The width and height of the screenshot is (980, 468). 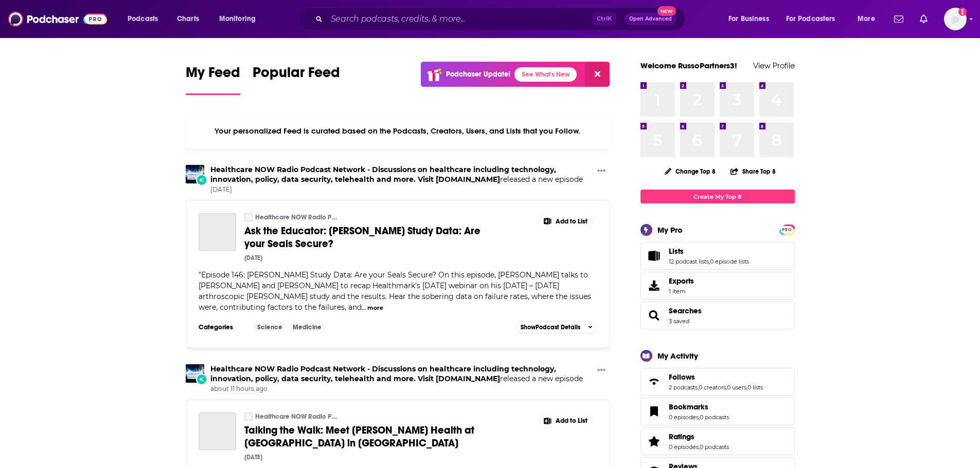 What do you see at coordinates (604, 19) in the screenshot?
I see `span: Ctrl K` at bounding box center [604, 19].